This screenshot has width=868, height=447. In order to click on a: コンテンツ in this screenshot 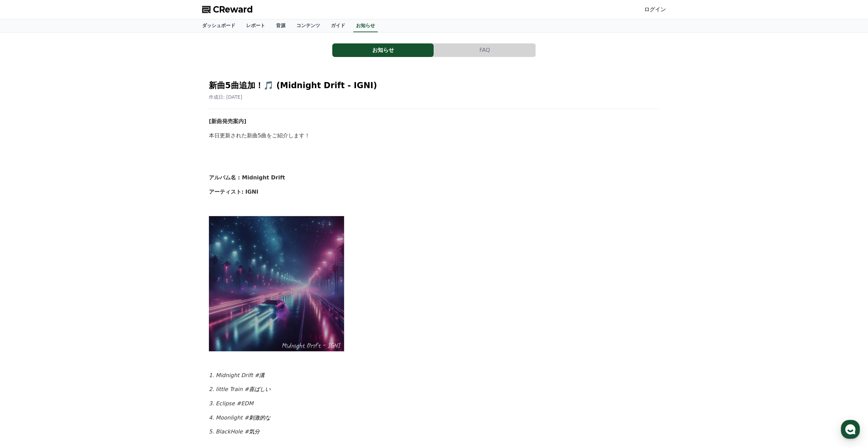, I will do `click(308, 26)`.